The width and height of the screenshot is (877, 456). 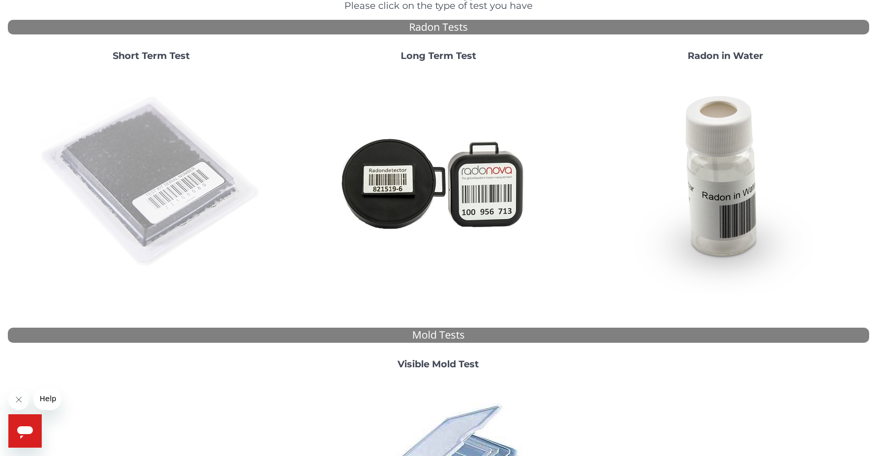 What do you see at coordinates (438, 182) in the screenshot?
I see `img: Radtrak2vsRadtrak3.jpg` at bounding box center [438, 182].